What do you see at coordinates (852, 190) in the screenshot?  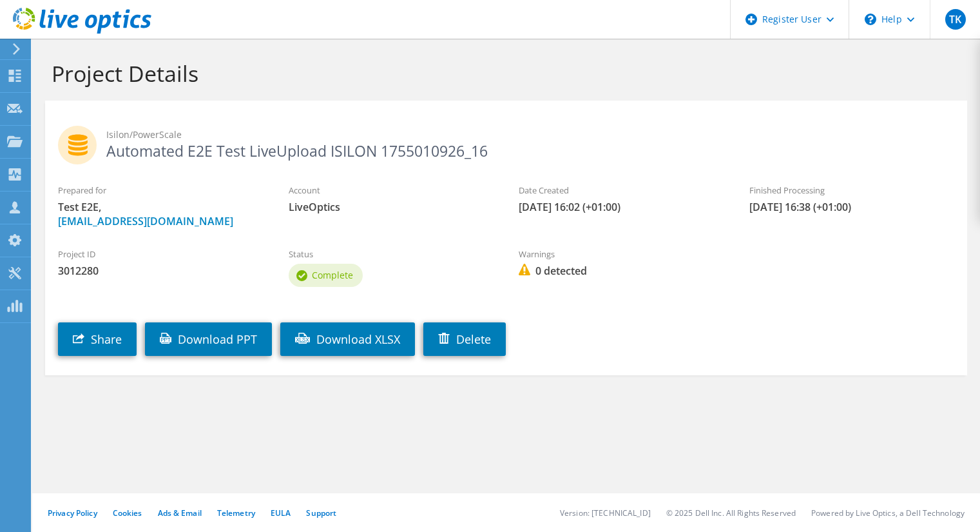 I see `label: Finished Processing` at bounding box center [852, 190].